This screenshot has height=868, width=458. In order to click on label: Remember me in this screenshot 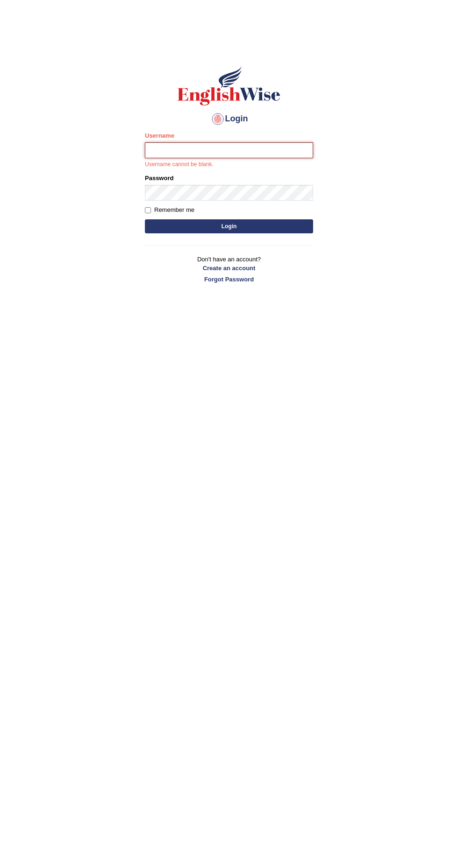, I will do `click(170, 210)`.